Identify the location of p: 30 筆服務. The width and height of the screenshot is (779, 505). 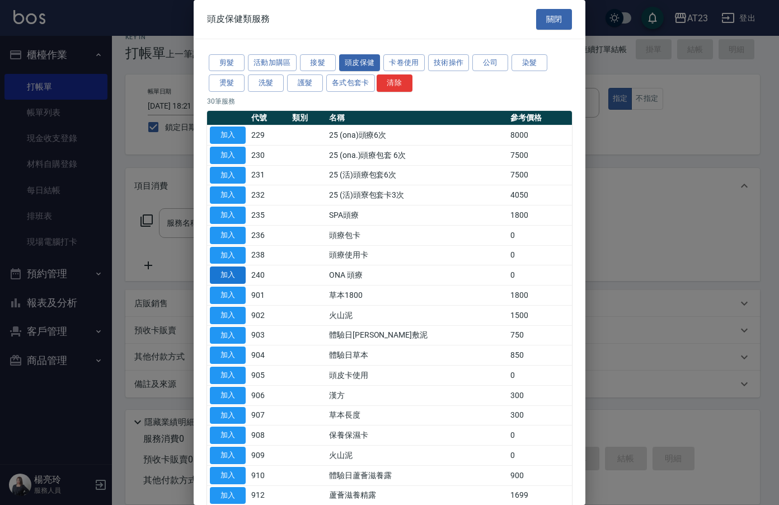
(390, 101).